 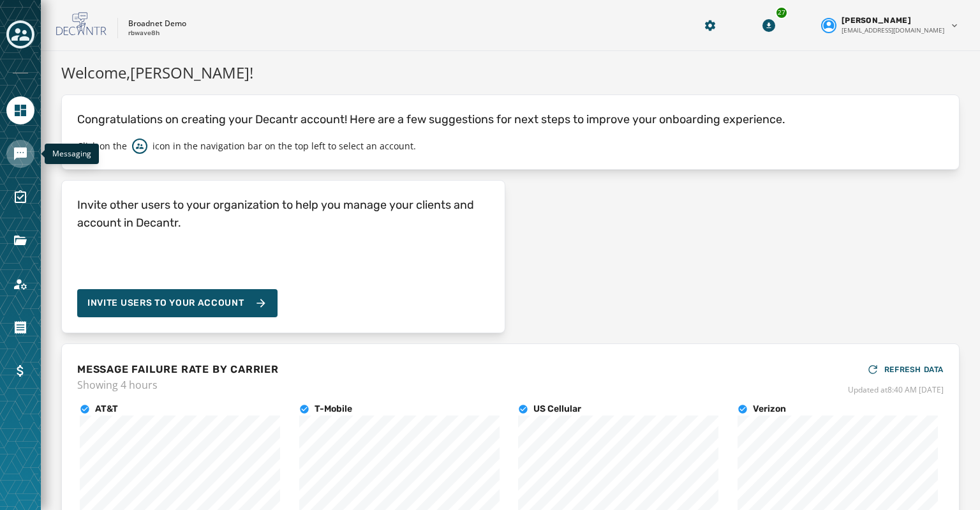 I want to click on a: Navigate to Orders, so click(x=21, y=328).